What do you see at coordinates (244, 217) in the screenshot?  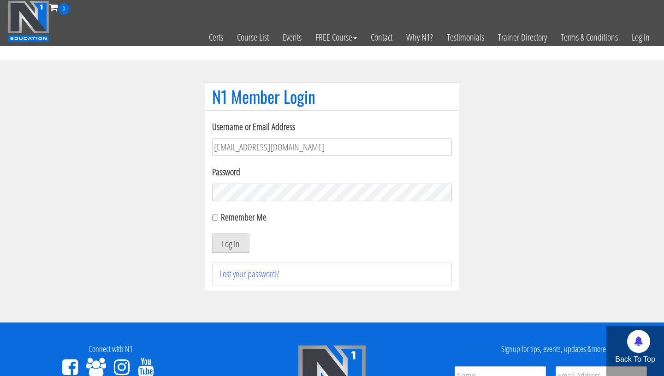 I see `label: Remember Me` at bounding box center [244, 217].